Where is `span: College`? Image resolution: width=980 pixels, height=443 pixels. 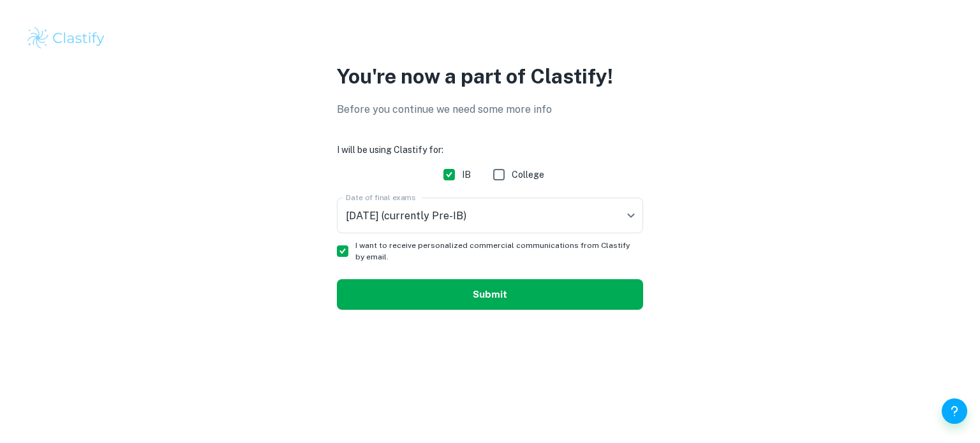 span: College is located at coordinates (528, 174).